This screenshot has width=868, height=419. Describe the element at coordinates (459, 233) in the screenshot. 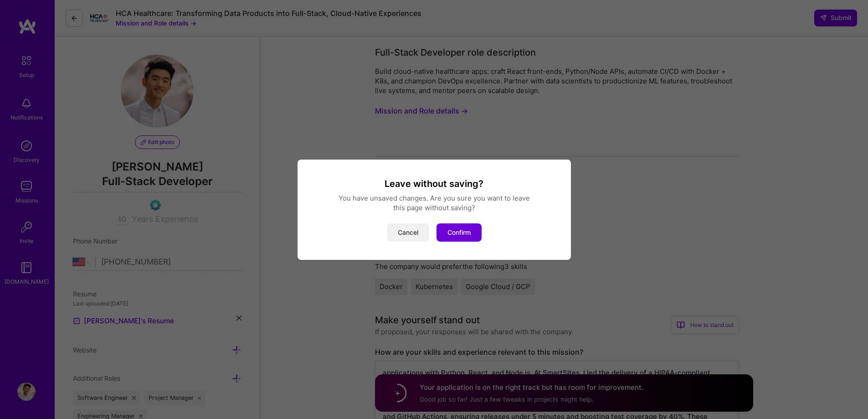

I see `button: Confirm` at that location.